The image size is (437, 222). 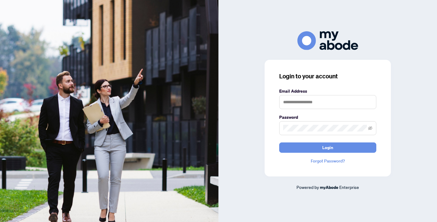 What do you see at coordinates (308, 187) in the screenshot?
I see `span: Powered by` at bounding box center [308, 187].